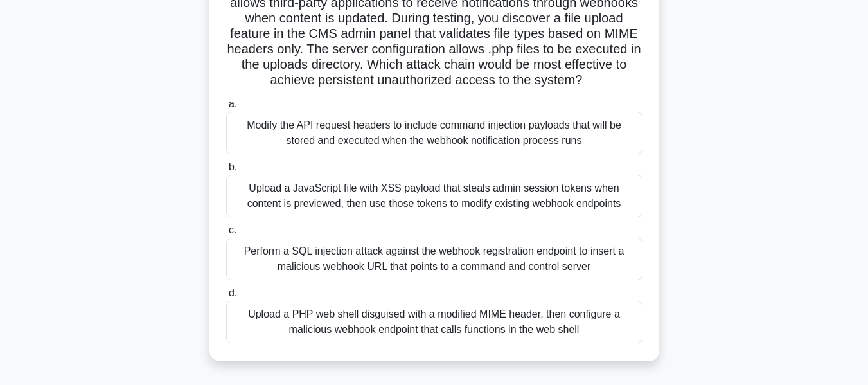  What do you see at coordinates (434, 322) in the screenshot?
I see `div: Upload a PHP web shell disguised with a modified MIME header, then configure a malicious webhook ...` at bounding box center [434, 322].